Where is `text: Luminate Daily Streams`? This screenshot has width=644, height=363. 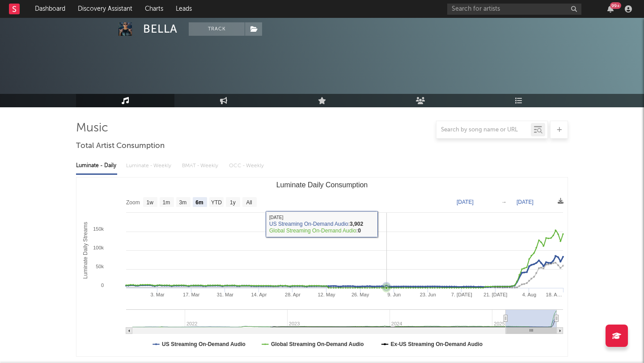
text: Luminate Daily Streams is located at coordinates (85, 250).